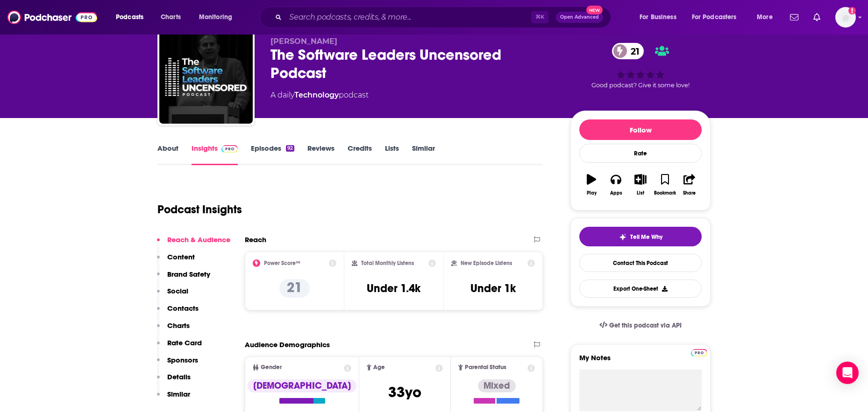  Describe the element at coordinates (846, 17) in the screenshot. I see `span: Logged in as kindrieri` at that location.